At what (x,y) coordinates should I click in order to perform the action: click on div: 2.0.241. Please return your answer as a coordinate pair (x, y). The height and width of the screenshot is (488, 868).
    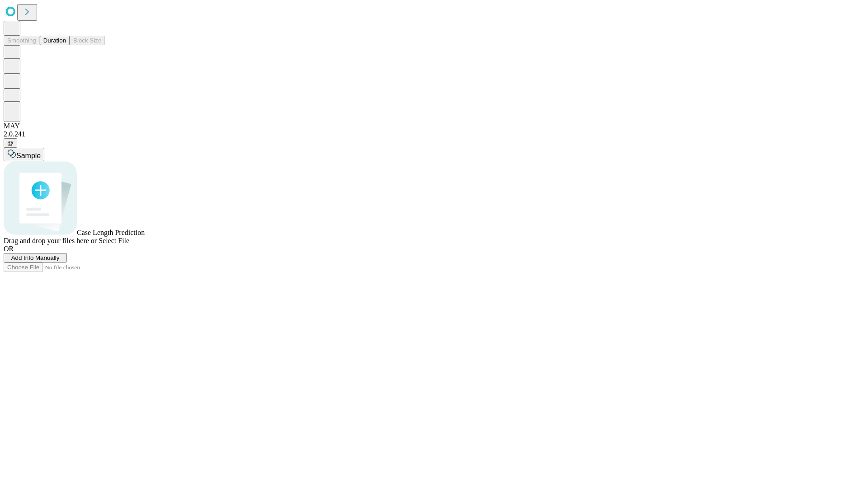
    Looking at the image, I should click on (434, 135).